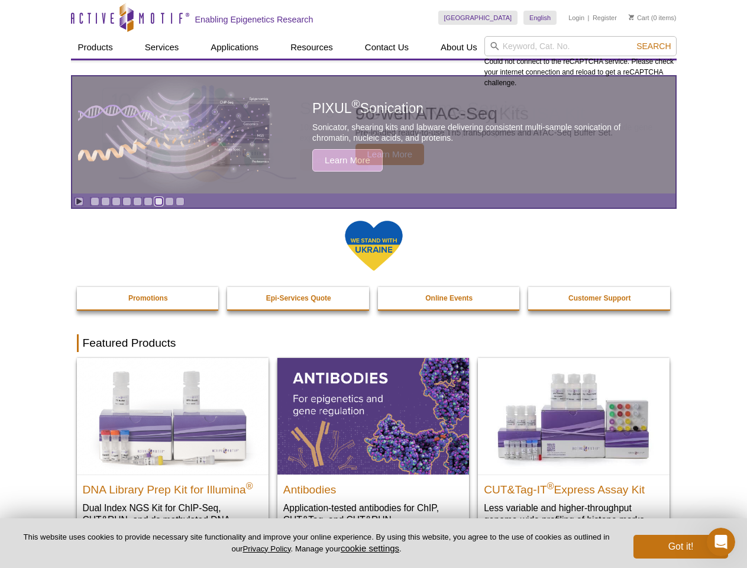  What do you see at coordinates (299, 298) in the screenshot?
I see `a: Epi-Services Quote` at bounding box center [299, 298].